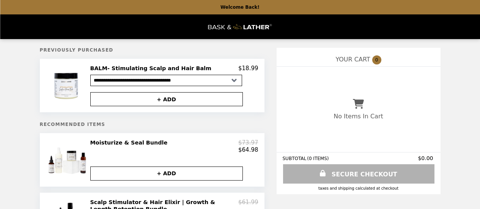 Image resolution: width=480 pixels, height=209 pixels. Describe the element at coordinates (166, 80) in the screenshot. I see `select: Select a product variant` at that location.